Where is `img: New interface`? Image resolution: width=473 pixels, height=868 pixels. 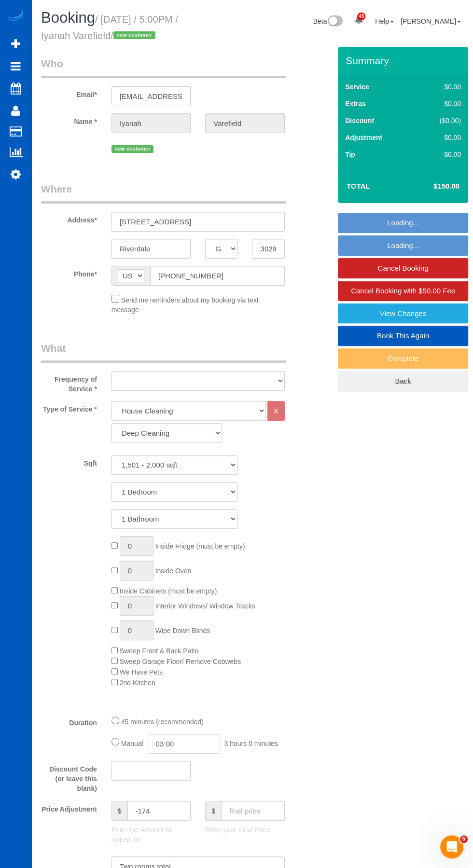 img: New interface is located at coordinates (334, 22).